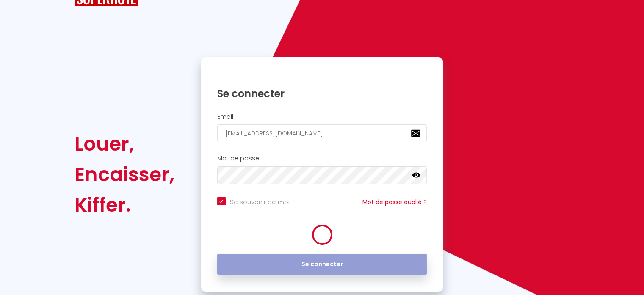 The width and height of the screenshot is (644, 295). What do you see at coordinates (125, 174) in the screenshot?
I see `div: Encaisser,` at bounding box center [125, 174].